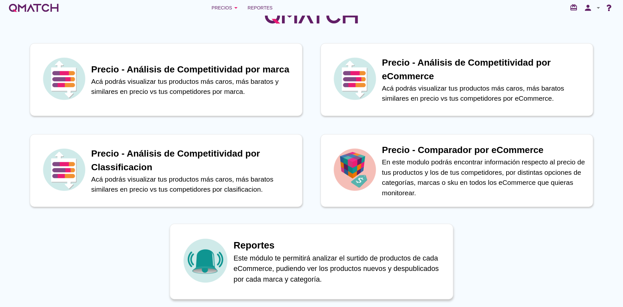 The height and width of the screenshot is (307, 623). Describe the element at coordinates (484, 150) in the screenshot. I see `h1: Precio - Comparador por eCommerce` at that location.